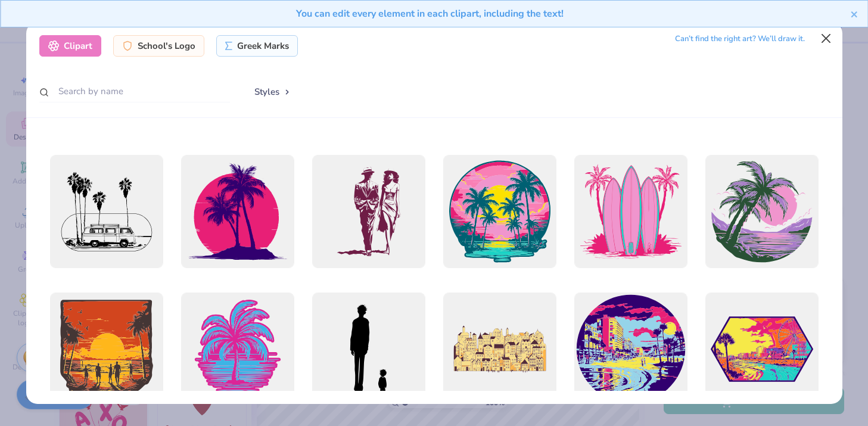  I want to click on div: Greek Marks, so click(257, 46).